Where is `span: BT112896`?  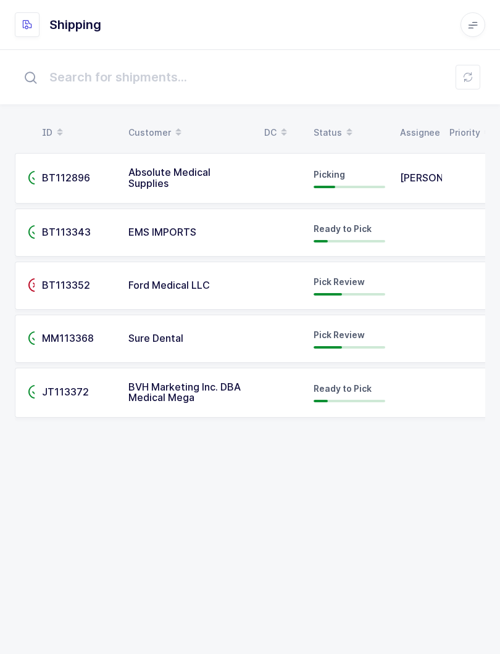 span: BT112896 is located at coordinates (66, 178).